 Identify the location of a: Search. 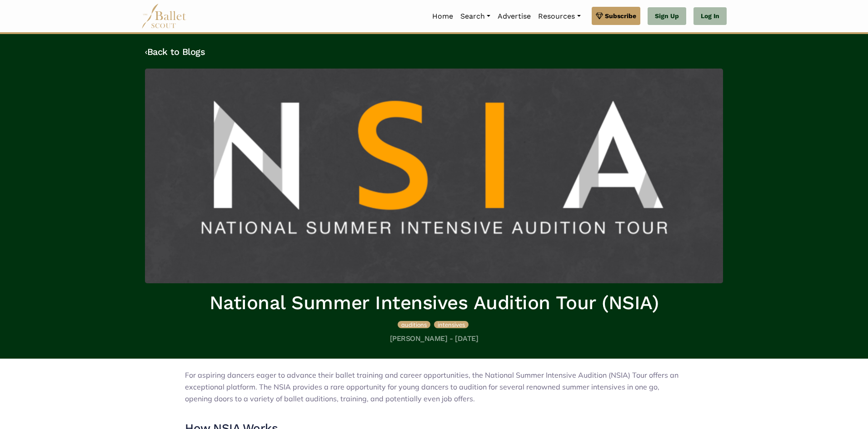
(476, 16).